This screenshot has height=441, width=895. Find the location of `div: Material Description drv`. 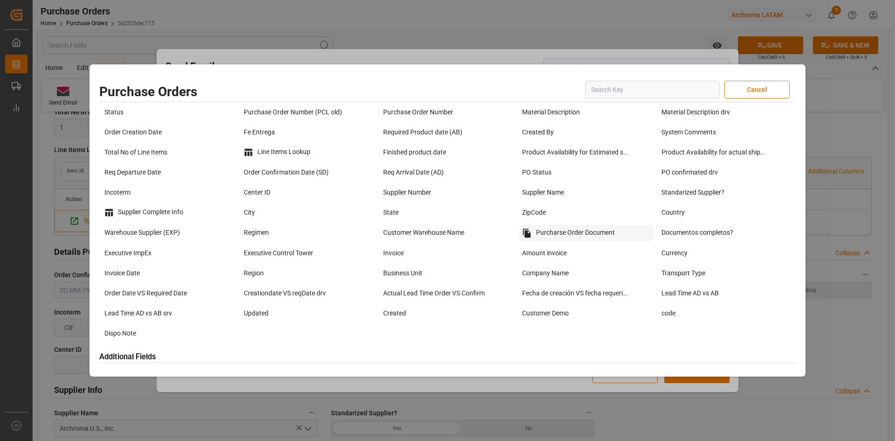

div: Material Description drv is located at coordinates (714, 112).